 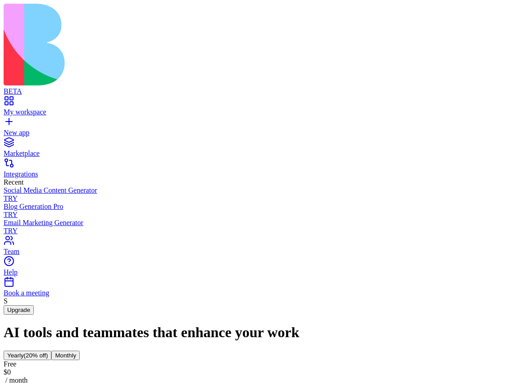 What do you see at coordinates (262, 332) in the screenshot?
I see `h1: AI tools and teammates that enhance your work` at bounding box center [262, 332].